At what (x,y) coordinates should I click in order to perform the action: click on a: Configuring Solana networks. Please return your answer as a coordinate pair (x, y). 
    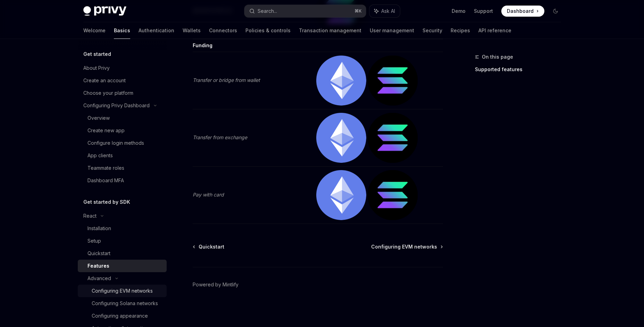
    Looking at the image, I should click on (122, 303).